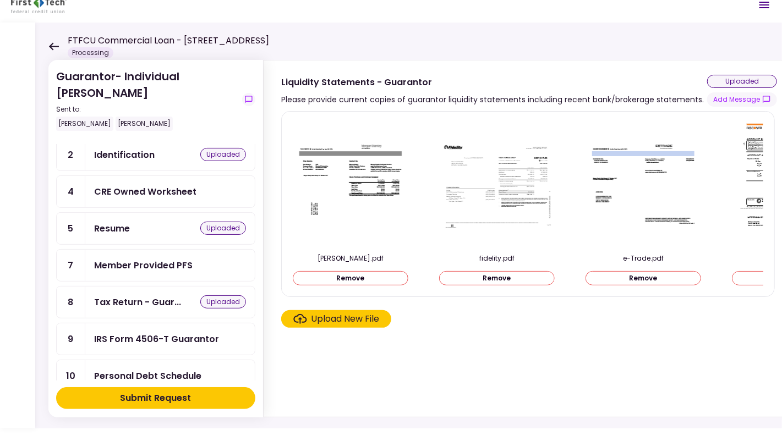  Describe the element at coordinates (156, 265) in the screenshot. I see `a: 7Member Provided PFS` at that location.